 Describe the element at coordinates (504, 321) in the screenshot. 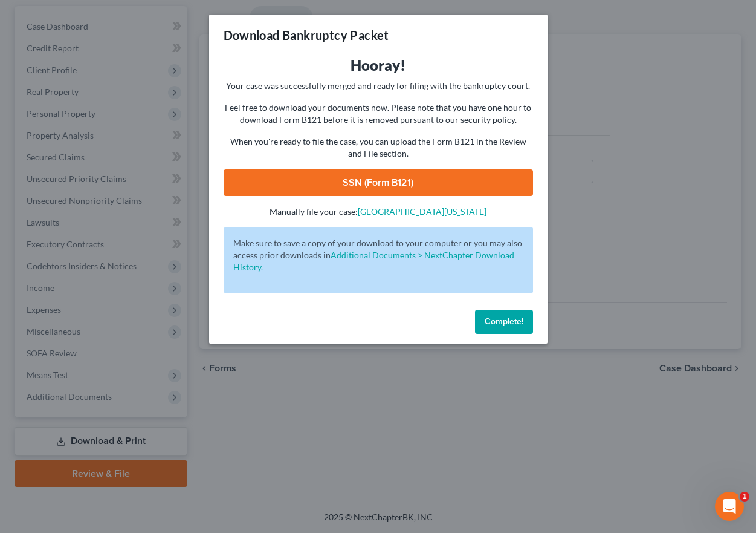

I see `span: Complete!` at that location.